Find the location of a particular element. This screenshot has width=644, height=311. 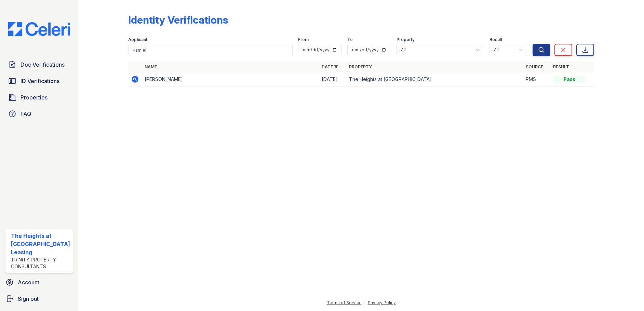

label: From is located at coordinates (303, 40).